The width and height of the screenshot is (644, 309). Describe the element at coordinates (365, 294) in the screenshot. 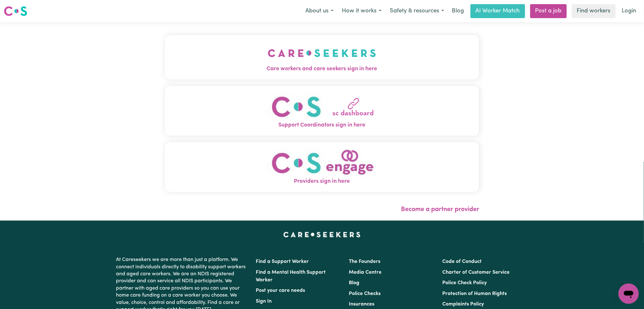

I see `a: Police Checks` at that location.